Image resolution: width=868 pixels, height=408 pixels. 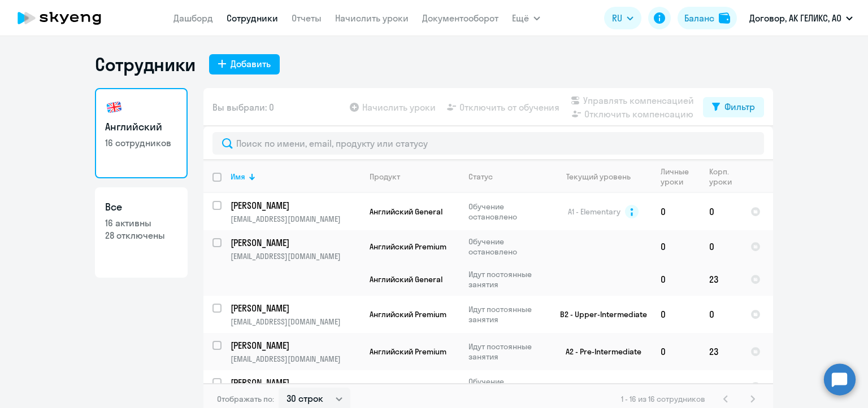 I want to click on h3: Все, so click(x=141, y=207).